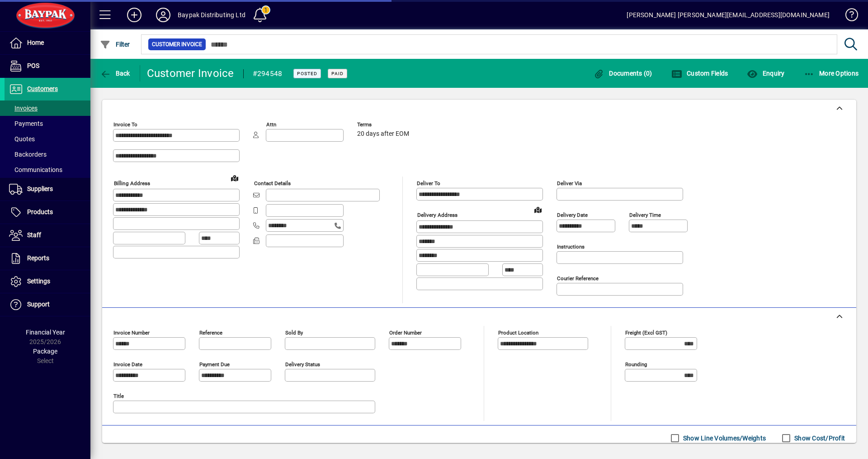 This screenshot has width=868, height=459. Describe the element at coordinates (569, 183) in the screenshot. I see `mat-label: Deliver via` at that location.